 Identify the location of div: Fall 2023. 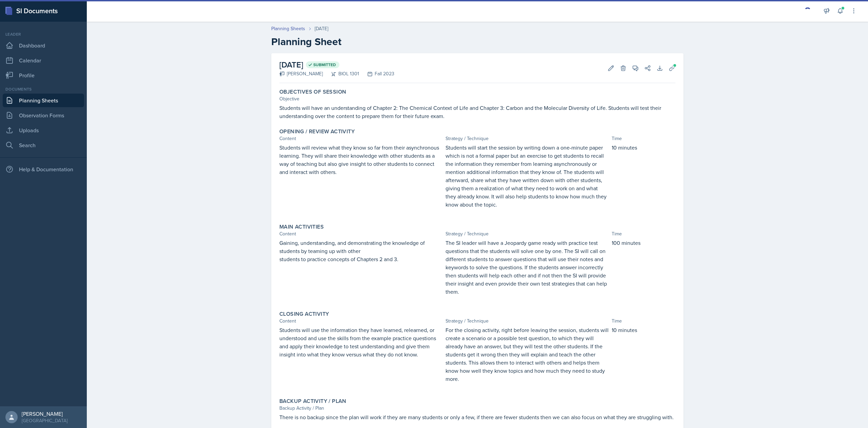
(377, 74).